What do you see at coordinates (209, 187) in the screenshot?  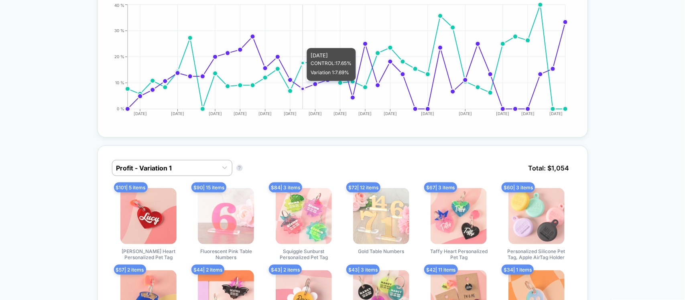 I see `span: $ 90 | 15 items` at bounding box center [209, 187].